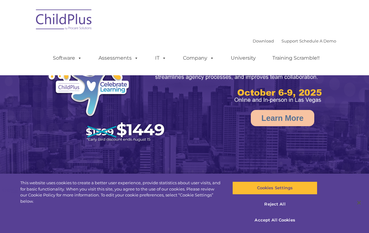 The image size is (369, 233). What do you see at coordinates (161, 58) in the screenshot?
I see `a: IT` at bounding box center [161, 58].